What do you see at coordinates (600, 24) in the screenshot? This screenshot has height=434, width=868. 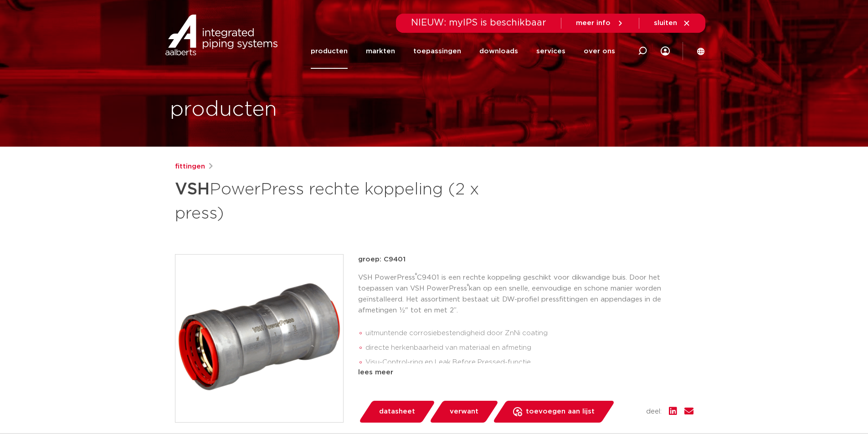 I see `a: meer info` at bounding box center [600, 24].